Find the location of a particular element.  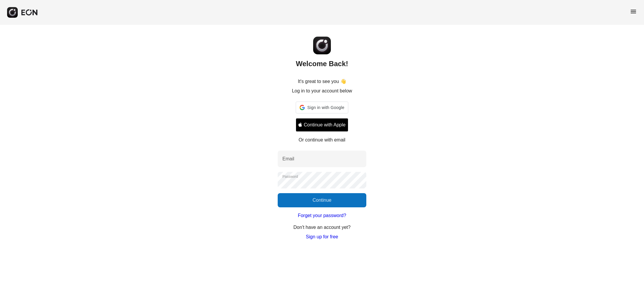

label: Email is located at coordinates (288, 159).